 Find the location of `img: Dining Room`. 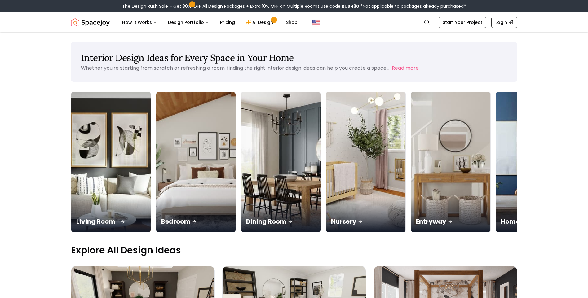

img: Dining Room is located at coordinates (281, 162).